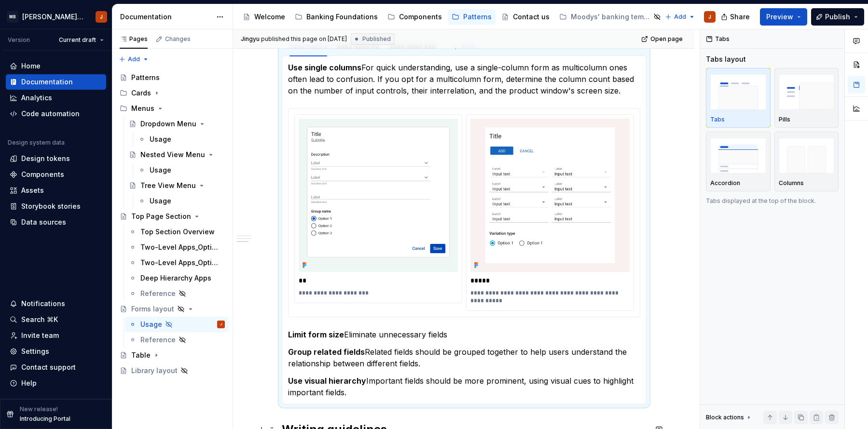 Image resolution: width=868 pixels, height=429 pixels. Describe the element at coordinates (342, 17) in the screenshot. I see `div: Banking Foundations` at that location.